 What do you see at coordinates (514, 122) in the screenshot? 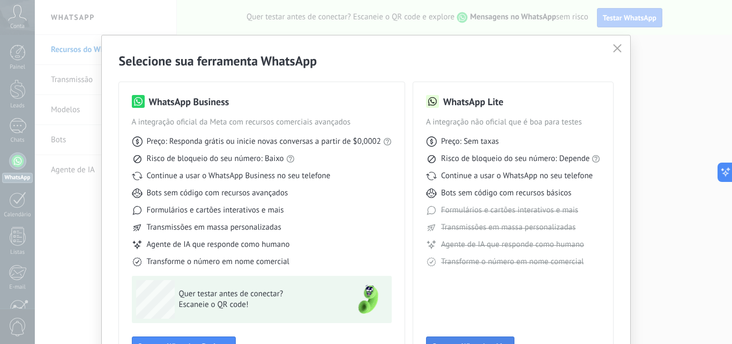
I see `span: A integração não oficial que é boa para testes` at bounding box center [514, 122].